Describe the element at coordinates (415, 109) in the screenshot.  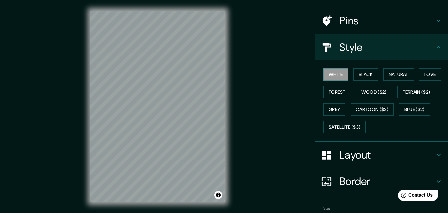
I see `button: Blue ($2)` at that location.